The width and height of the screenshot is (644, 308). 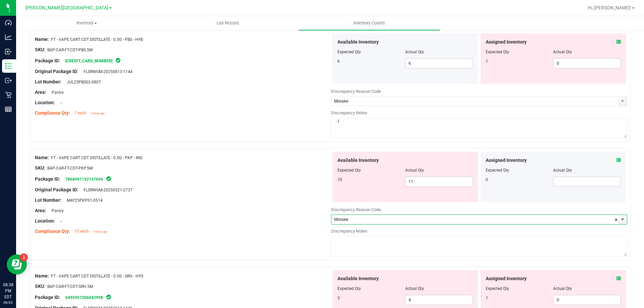 I want to click on p: 08/23, so click(x=8, y=302).